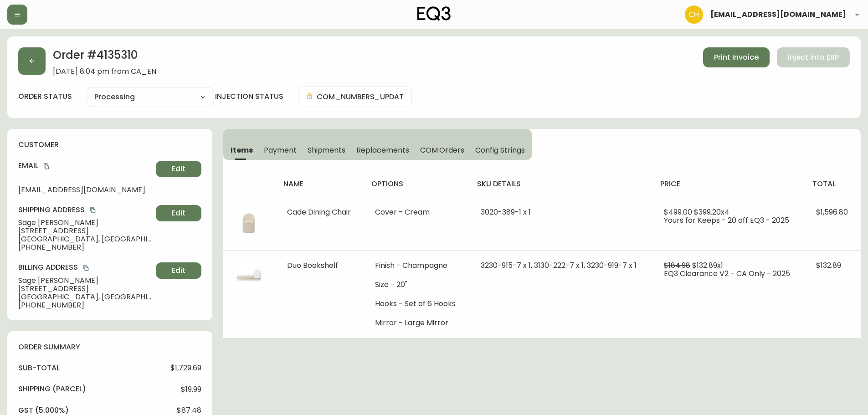  I want to click on h4: total, so click(833, 184).